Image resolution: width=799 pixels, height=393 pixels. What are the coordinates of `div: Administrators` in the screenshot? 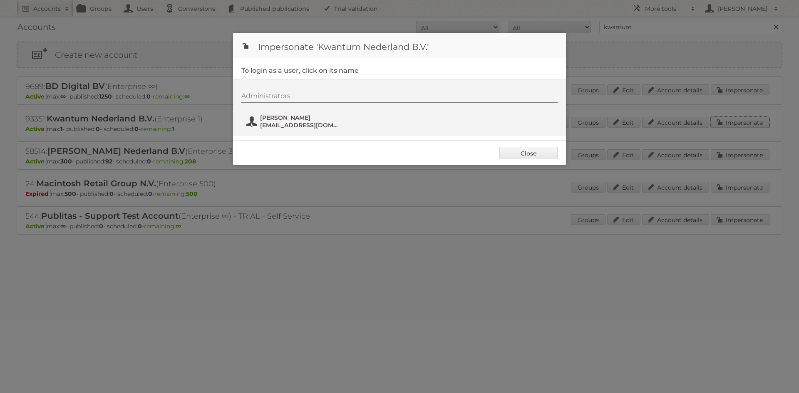 It's located at (400, 97).